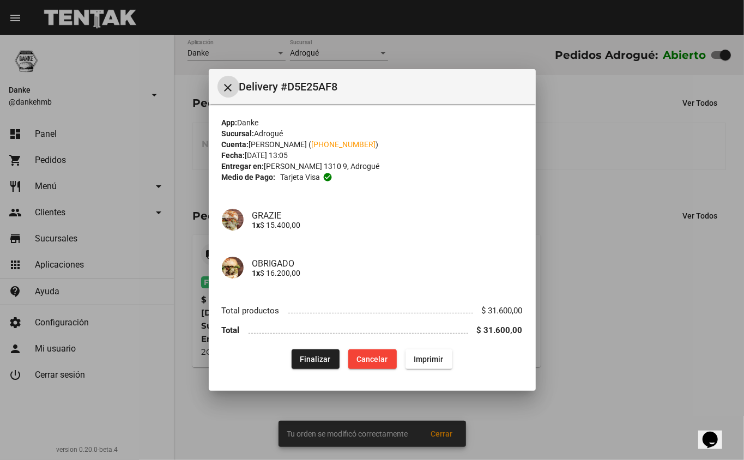 This screenshot has width=744, height=460. Describe the element at coordinates (300, 177) in the screenshot. I see `span: Tarjeta visa` at that location.